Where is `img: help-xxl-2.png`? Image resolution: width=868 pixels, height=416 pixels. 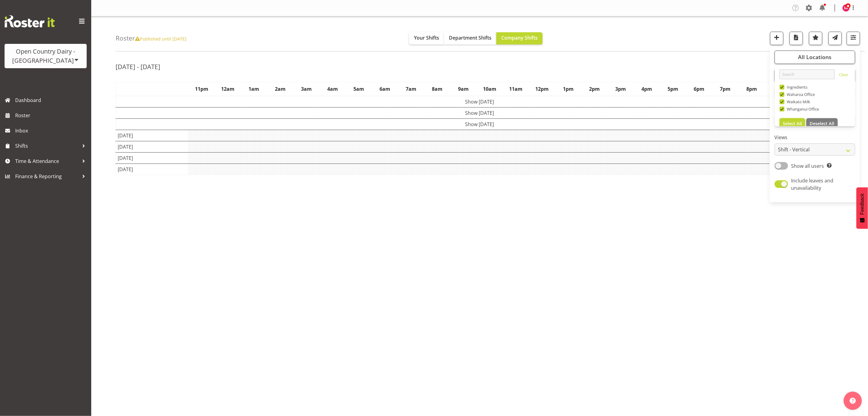
img: help-xxl-2.png is located at coordinates (853, 401).